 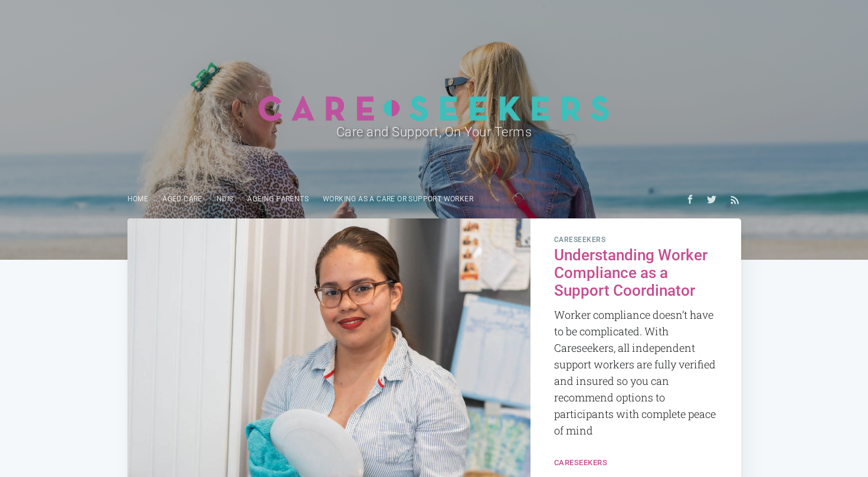 I want to click on a: Ageing parents, so click(x=278, y=199).